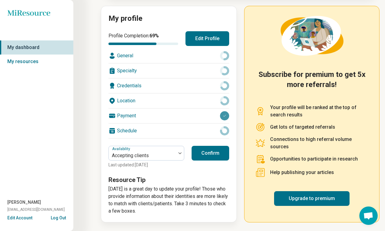 The image size is (385, 231). What do you see at coordinates (58, 217) in the screenshot?
I see `button: Log Out` at bounding box center [58, 217].